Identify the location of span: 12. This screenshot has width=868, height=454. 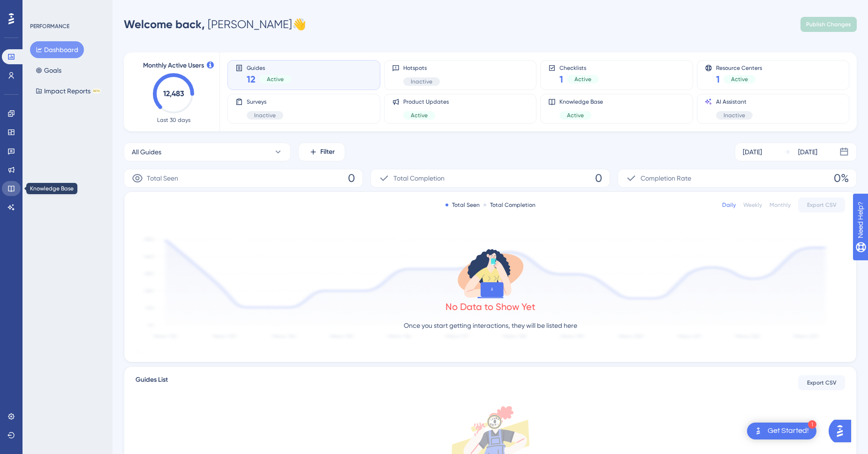
(251, 79).